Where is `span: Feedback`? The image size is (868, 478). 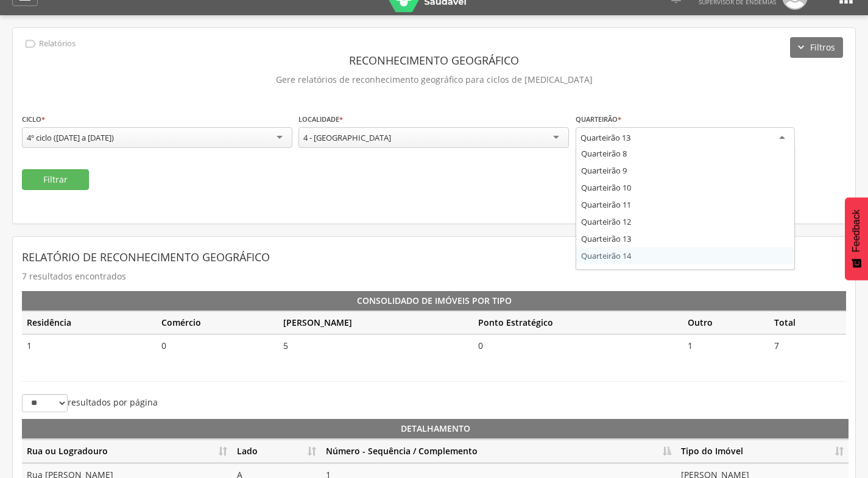
span: Feedback is located at coordinates (856, 230).